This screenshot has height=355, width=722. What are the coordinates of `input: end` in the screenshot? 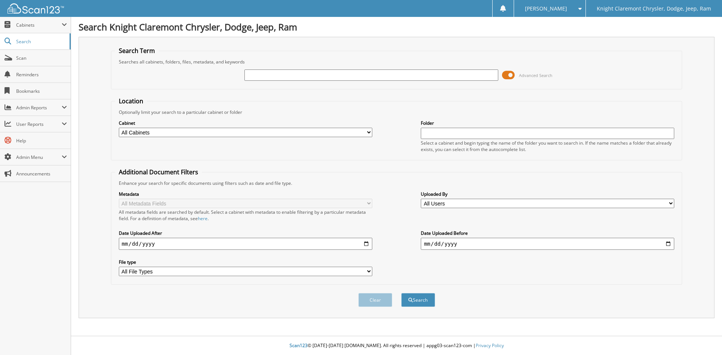 It's located at (547, 244).